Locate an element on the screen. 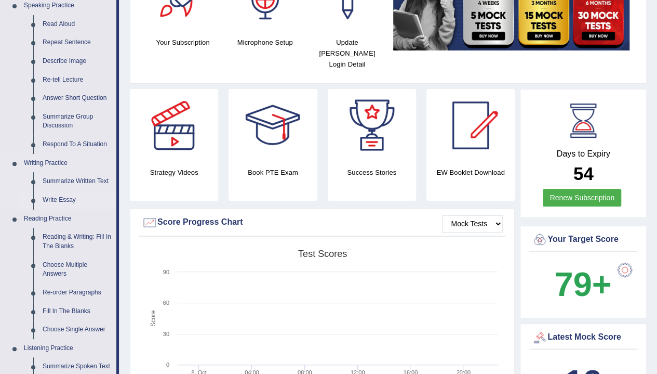 This screenshot has height=374, width=657. a: Choose Multiple Answers is located at coordinates (77, 269).